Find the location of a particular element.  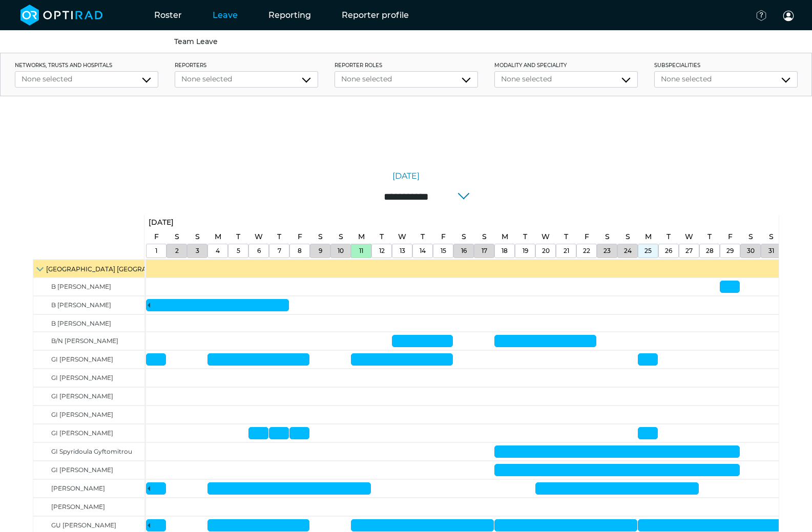

label: Reporters is located at coordinates (247, 65).